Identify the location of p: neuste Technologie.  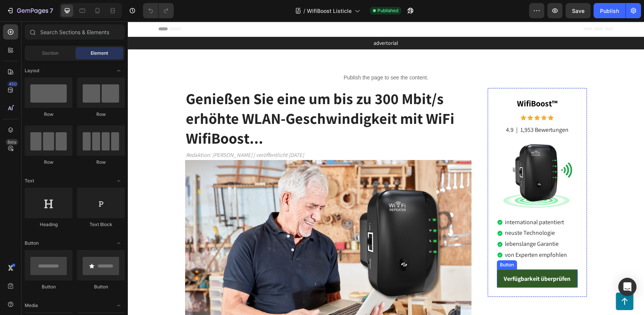
(408, 211).